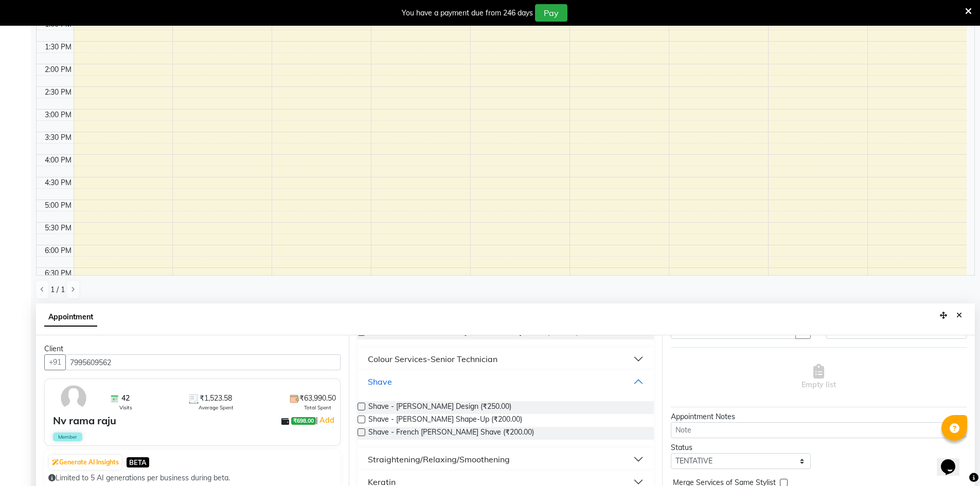 The height and width of the screenshot is (486, 980). What do you see at coordinates (505, 460) in the screenshot?
I see `button: Straightening/Relaxing/Smoothening` at bounding box center [505, 460].